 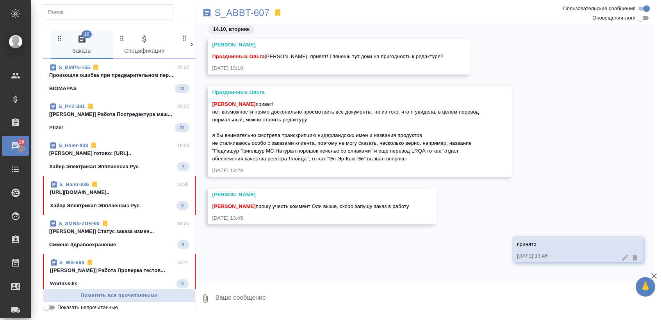 What do you see at coordinates (182, 89) in the screenshot?
I see `span: 13` at bounding box center [182, 89].